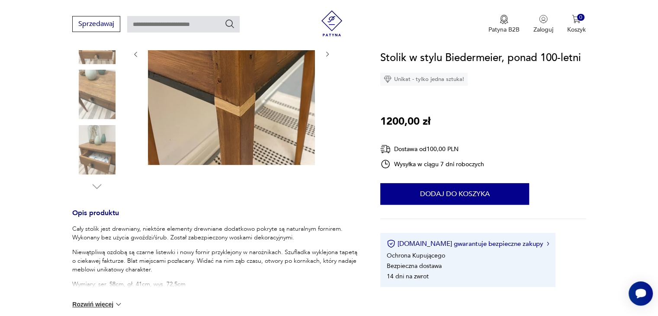  What do you see at coordinates (576, 24) in the screenshot?
I see `button: 0Koszyk` at bounding box center [576, 24].